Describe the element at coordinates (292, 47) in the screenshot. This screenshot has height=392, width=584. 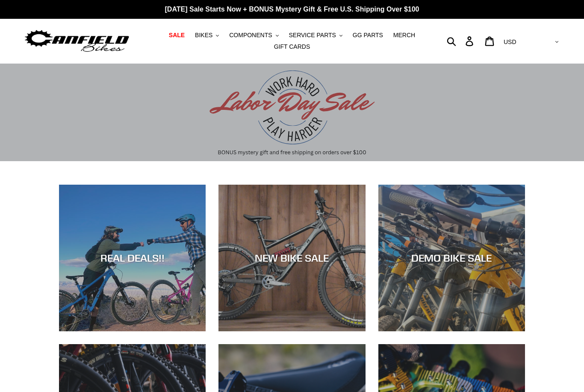
I see `a: GIFT CARDS` at that location.